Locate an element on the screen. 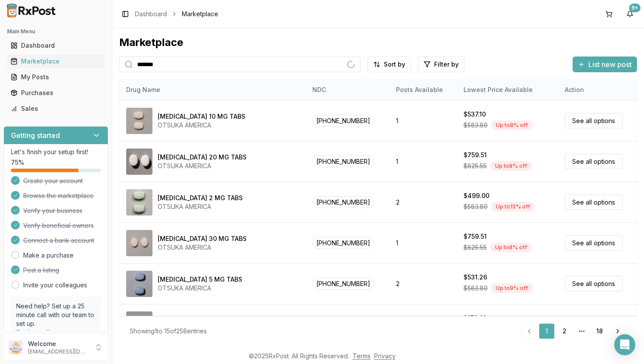 The width and height of the screenshot is (644, 364). a: Purchases is located at coordinates (55, 93).